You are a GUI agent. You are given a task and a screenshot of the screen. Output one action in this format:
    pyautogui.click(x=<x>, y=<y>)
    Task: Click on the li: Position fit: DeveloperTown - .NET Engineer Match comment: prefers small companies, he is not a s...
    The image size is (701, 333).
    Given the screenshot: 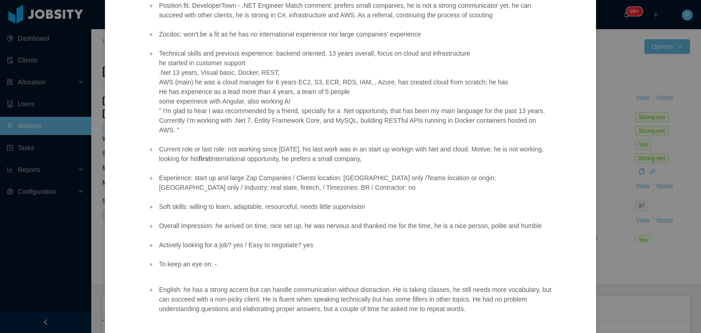 What is the action you would take?
    pyautogui.click(x=354, y=10)
    